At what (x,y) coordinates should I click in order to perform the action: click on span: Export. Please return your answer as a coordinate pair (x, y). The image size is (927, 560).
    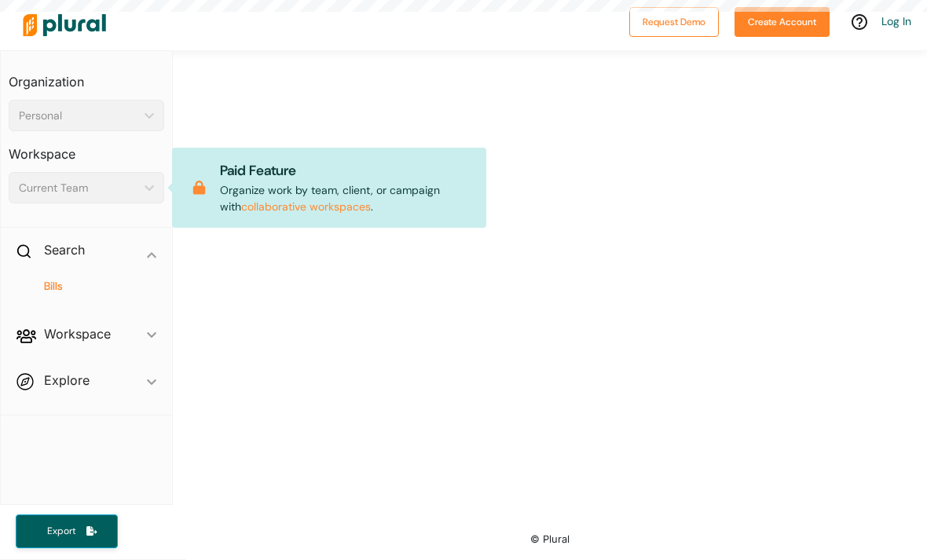
    Looking at the image, I should click on (61, 531).